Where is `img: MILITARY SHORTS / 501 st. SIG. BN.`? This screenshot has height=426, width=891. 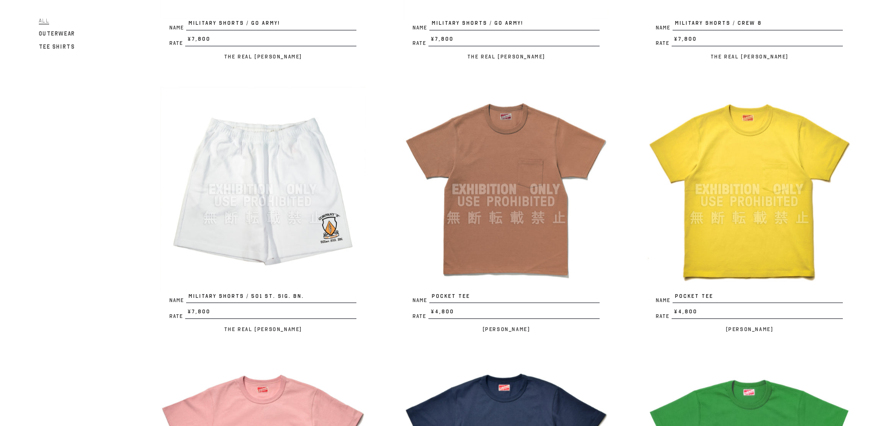
img: MILITARY SHORTS / 501 st. SIG. BN. is located at coordinates (263, 189).